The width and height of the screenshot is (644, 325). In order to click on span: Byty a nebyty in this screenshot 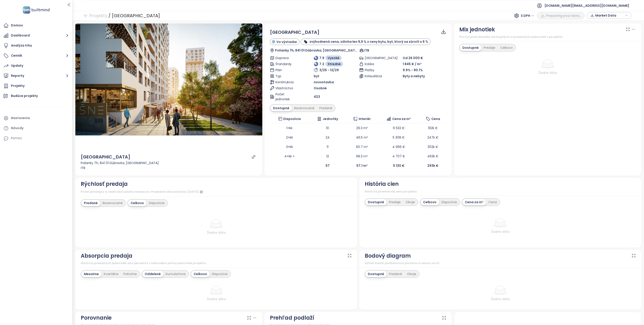, I will do `click(414, 76)`.